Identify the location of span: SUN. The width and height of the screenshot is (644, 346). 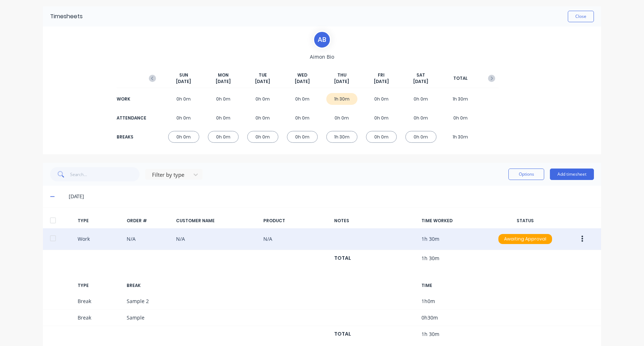
(183, 75).